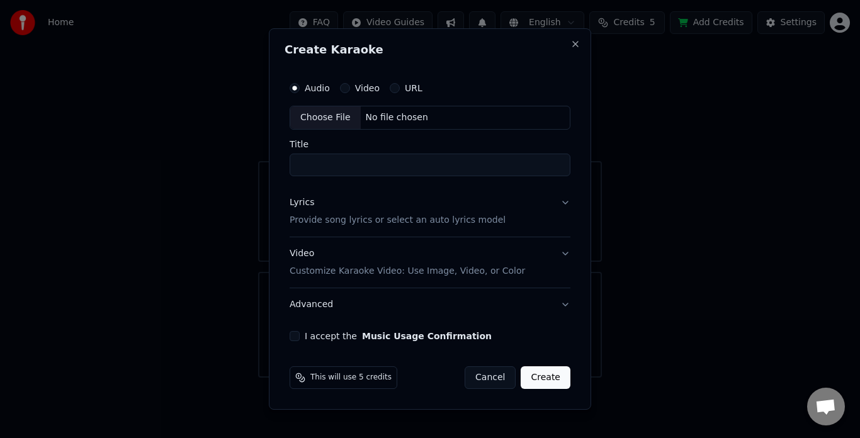  I want to click on div: Video, so click(408, 263).